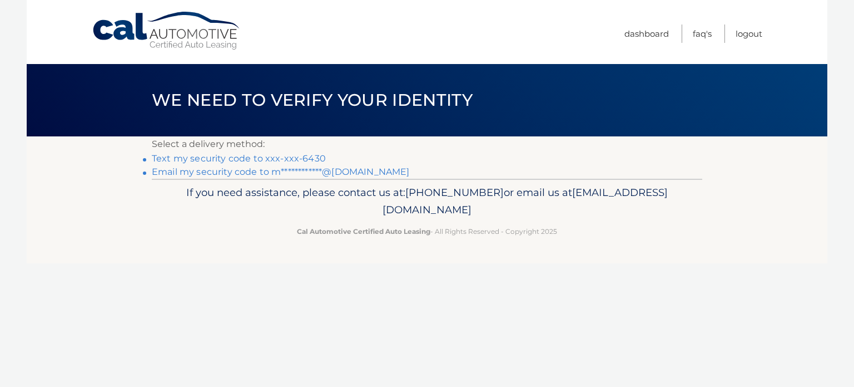 This screenshot has width=854, height=387. What do you see at coordinates (364, 231) in the screenshot?
I see `strong: Cal Automotive Certified Auto Leasing` at bounding box center [364, 231].